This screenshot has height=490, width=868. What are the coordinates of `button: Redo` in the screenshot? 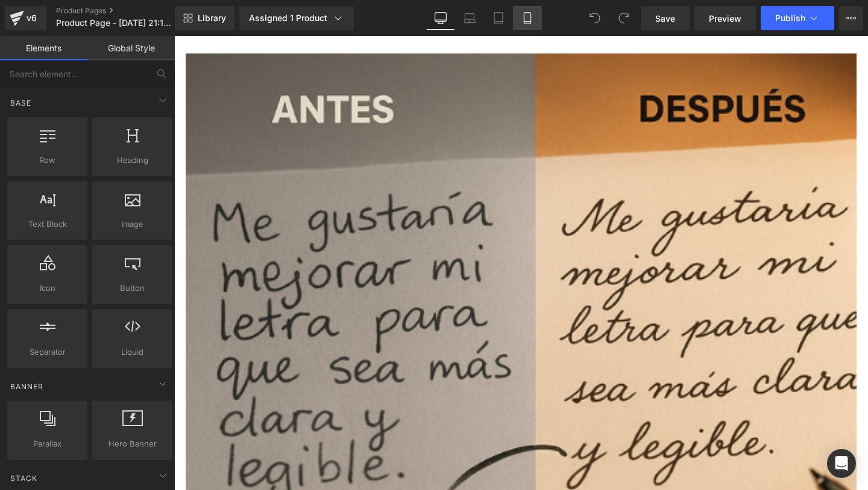 It's located at (624, 18).